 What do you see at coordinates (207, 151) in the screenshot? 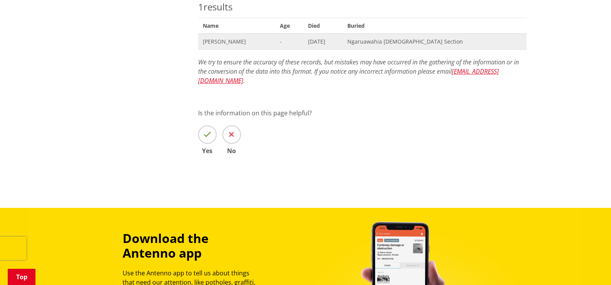
I see `span: Yes` at bounding box center [207, 151].